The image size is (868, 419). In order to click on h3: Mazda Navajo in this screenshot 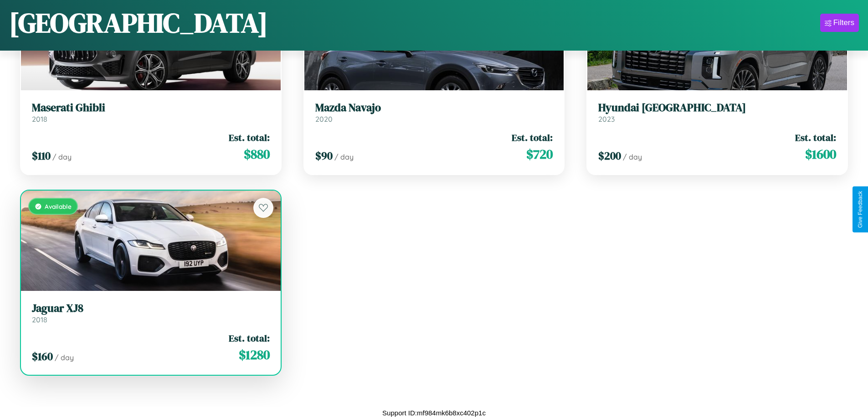, I will do `click(434, 108)`.